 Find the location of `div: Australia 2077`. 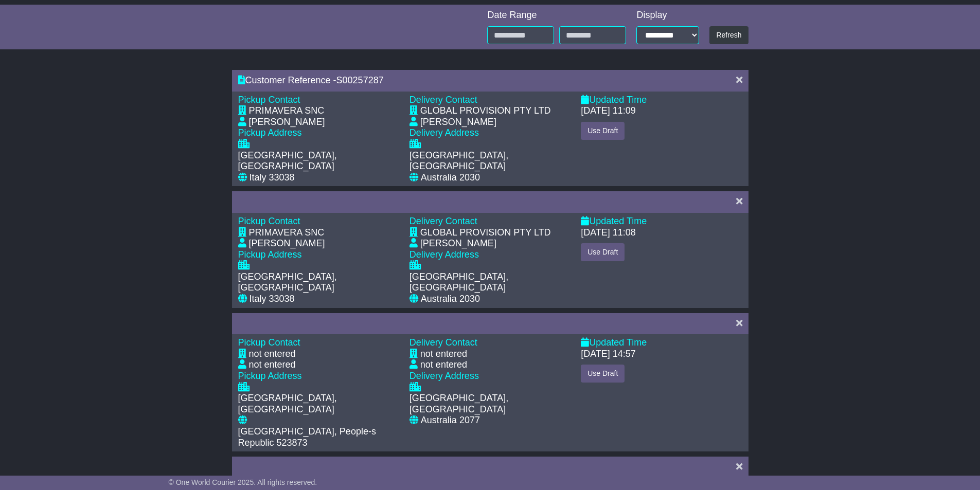

div: Australia 2077 is located at coordinates (450, 420).